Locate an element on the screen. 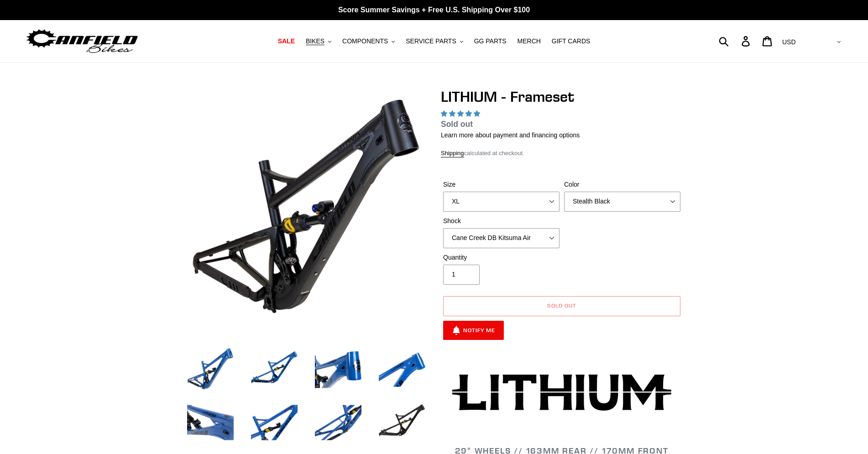  span: GG PARTS is located at coordinates (490, 41).